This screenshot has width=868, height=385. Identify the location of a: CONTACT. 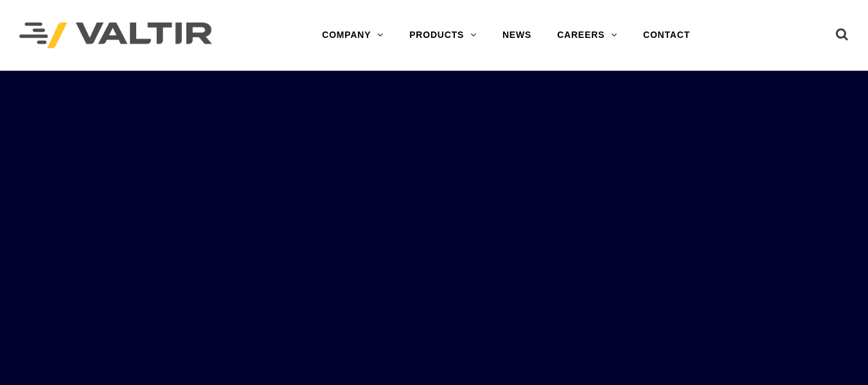
(667, 36).